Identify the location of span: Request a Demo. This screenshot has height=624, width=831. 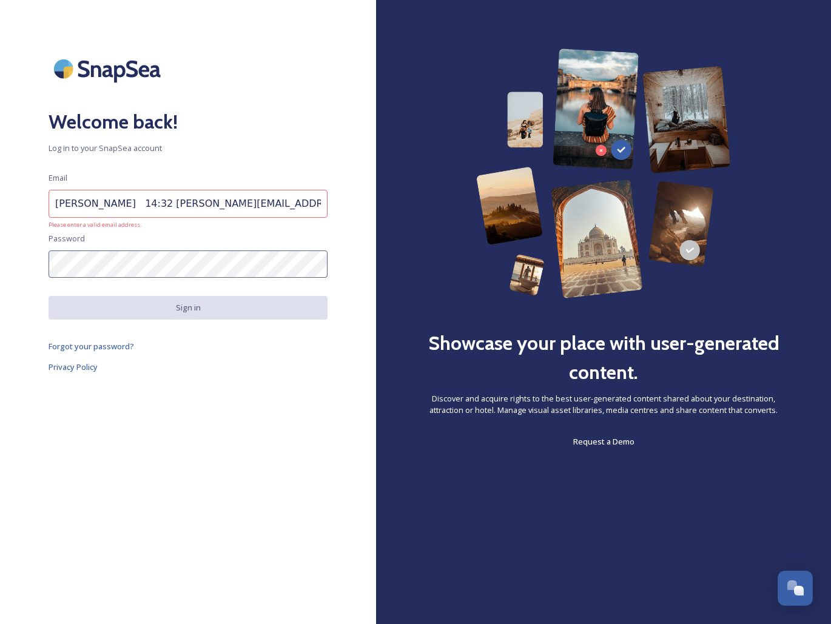
(603, 441).